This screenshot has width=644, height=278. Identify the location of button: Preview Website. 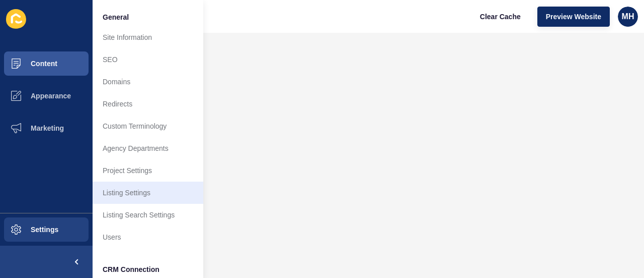
(574, 17).